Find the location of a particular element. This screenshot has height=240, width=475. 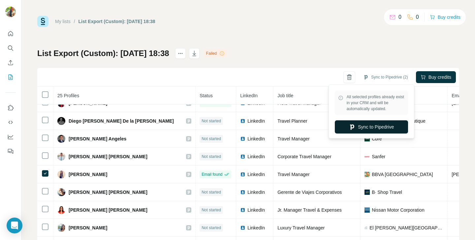

button: Sync to Pipedrive (2) is located at coordinates (385, 77).